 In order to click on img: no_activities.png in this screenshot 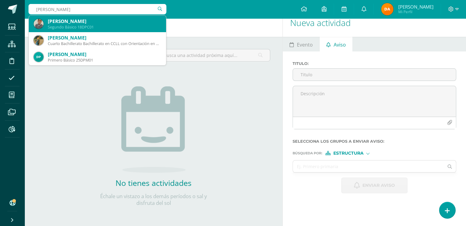, I will do `click(153, 130)`.